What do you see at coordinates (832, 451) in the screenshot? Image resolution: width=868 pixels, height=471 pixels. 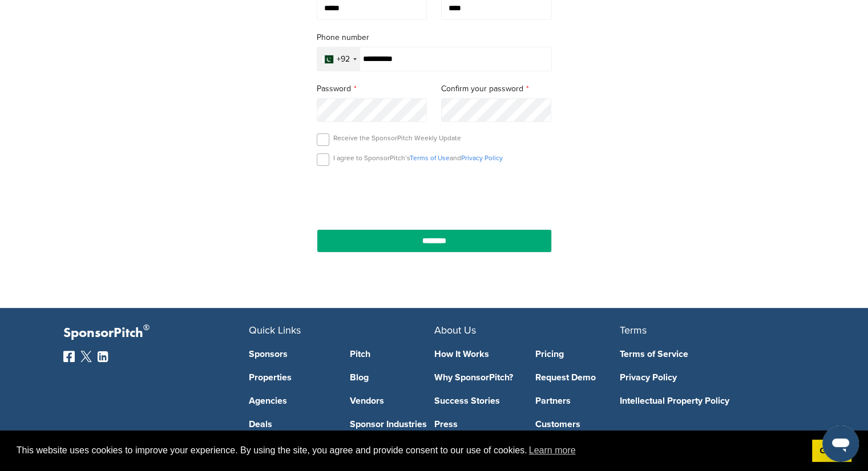 I see `a: dismiss cookie message` at bounding box center [832, 451].